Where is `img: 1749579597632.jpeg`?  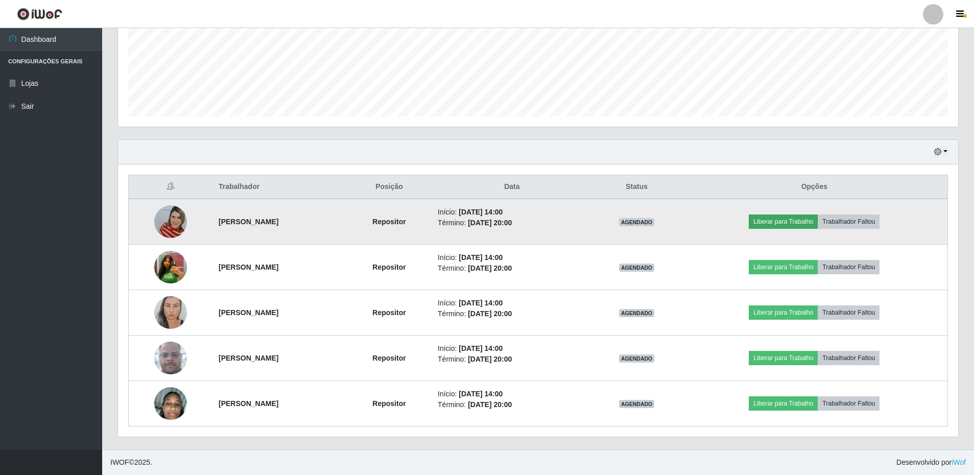 img: 1749579597632.jpeg is located at coordinates (171, 267).